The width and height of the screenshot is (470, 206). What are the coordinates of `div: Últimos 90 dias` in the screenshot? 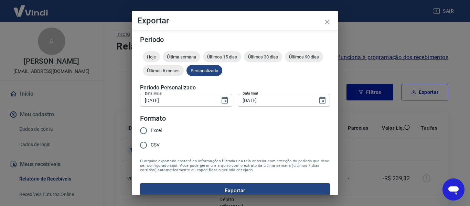 It's located at (304, 57).